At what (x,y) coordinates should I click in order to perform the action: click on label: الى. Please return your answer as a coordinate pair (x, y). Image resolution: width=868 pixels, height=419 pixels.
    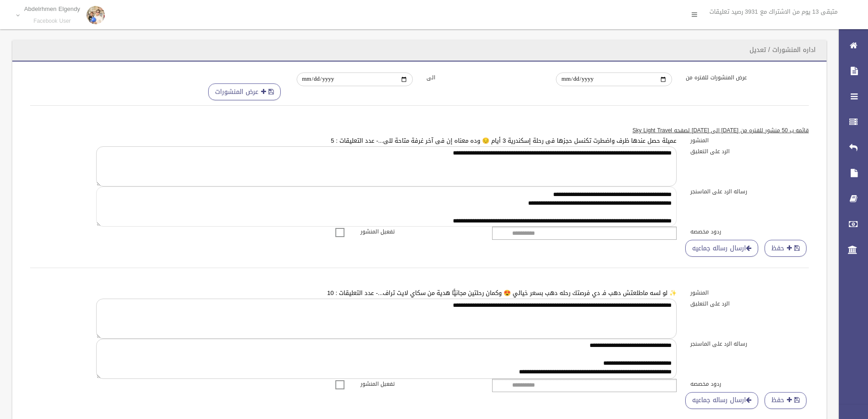
    Looking at the image, I should click on (485, 77).